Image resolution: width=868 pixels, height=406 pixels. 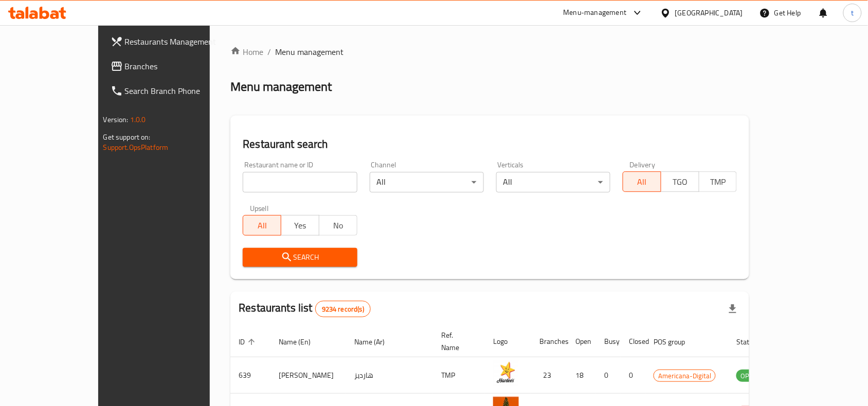 What do you see at coordinates (180, 66) in the screenshot?
I see `span: Branches` at bounding box center [180, 66].